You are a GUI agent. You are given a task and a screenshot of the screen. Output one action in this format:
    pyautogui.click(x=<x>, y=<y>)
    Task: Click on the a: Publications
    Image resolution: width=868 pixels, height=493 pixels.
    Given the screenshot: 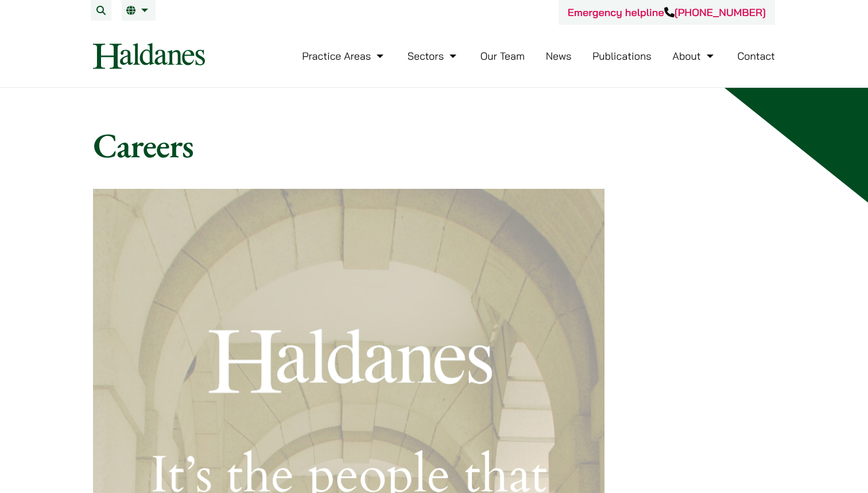 What is the action you would take?
    pyautogui.click(x=622, y=56)
    